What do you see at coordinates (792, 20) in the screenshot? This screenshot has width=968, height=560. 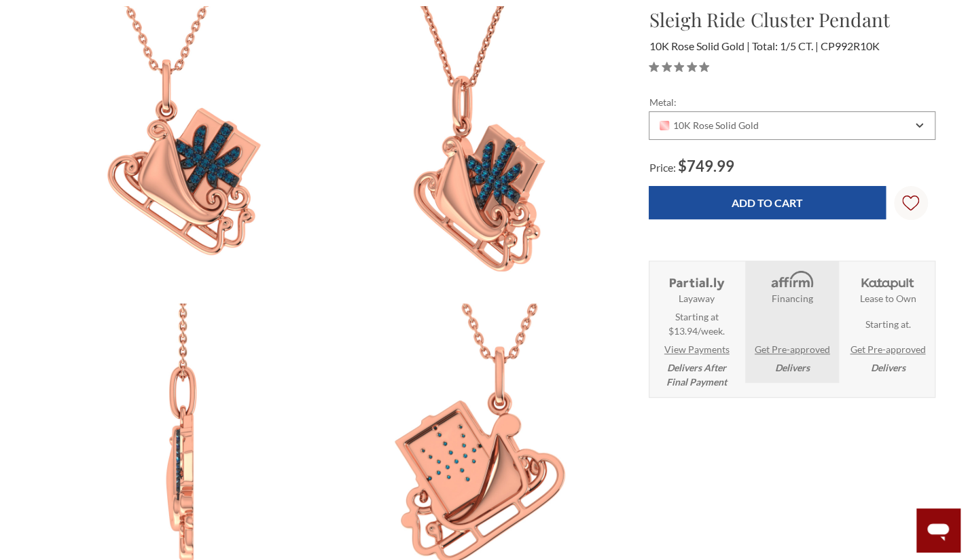 I see `h1: Sleigh Ride Cluster Pendant` at bounding box center [792, 20].